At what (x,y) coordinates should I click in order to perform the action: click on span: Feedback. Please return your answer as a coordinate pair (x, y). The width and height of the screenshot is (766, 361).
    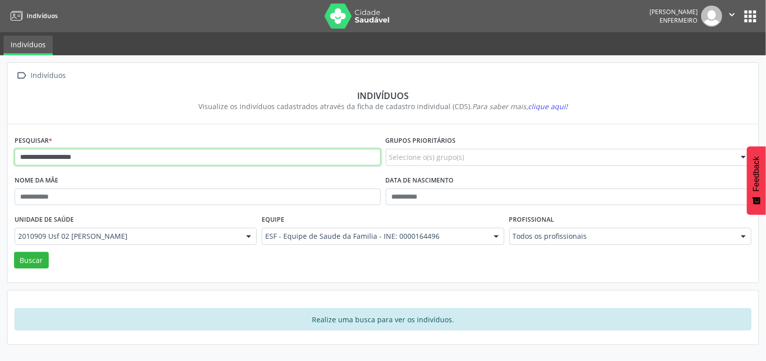
    Looking at the image, I should click on (757, 174).